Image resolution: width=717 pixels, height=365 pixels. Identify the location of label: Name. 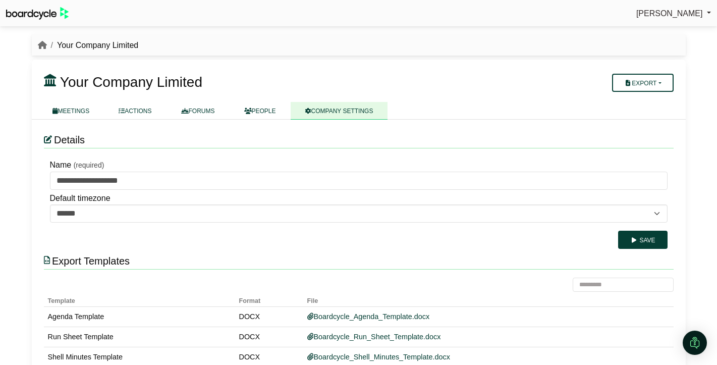
(61, 165).